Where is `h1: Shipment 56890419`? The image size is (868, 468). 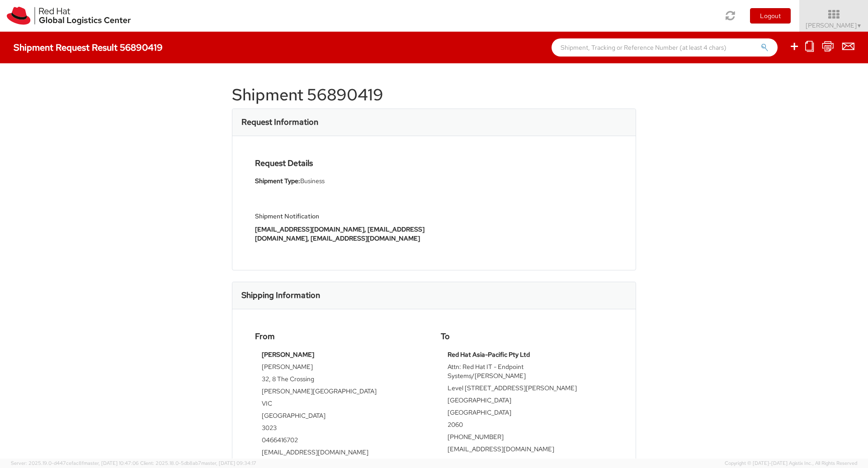
h1: Shipment 56890419 is located at coordinates (434, 95).